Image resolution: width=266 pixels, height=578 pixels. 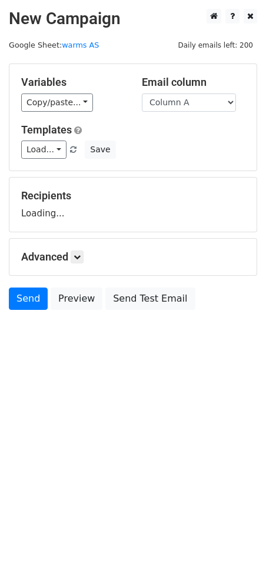 What do you see at coordinates (150, 298) in the screenshot?
I see `a: Send Test Email` at bounding box center [150, 298].